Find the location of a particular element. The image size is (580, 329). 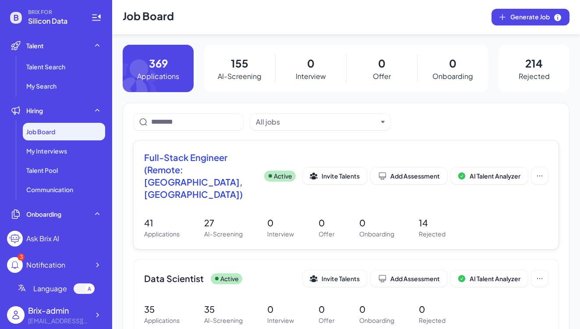

span: My Interviews is located at coordinates (46, 151).